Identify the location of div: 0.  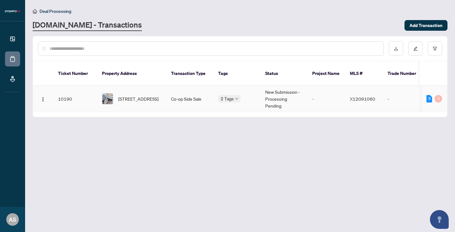
(438, 99).